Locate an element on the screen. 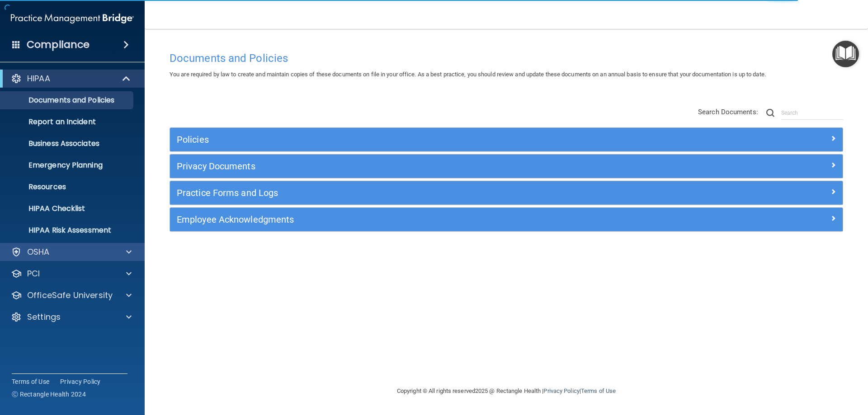 This screenshot has width=868, height=415. a: Practice Forms and Logs is located at coordinates (506, 193).